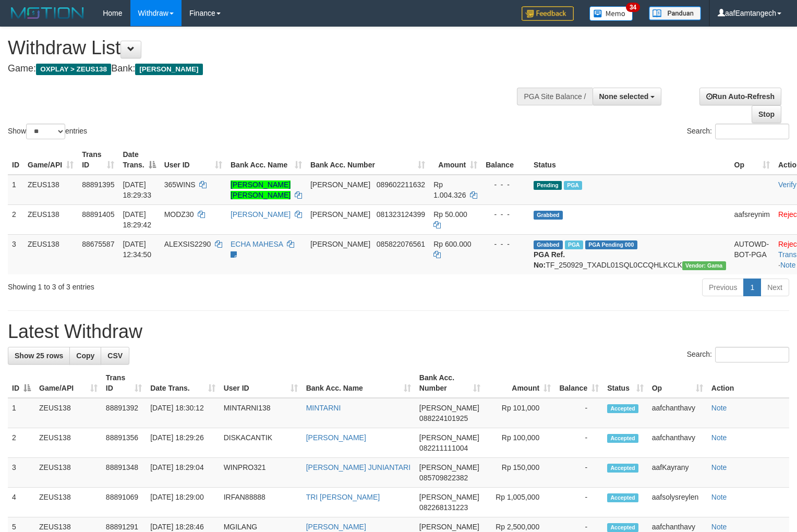 This screenshot has width=797, height=532. I want to click on th: Amount: activate to sort column ascending, so click(520, 383).